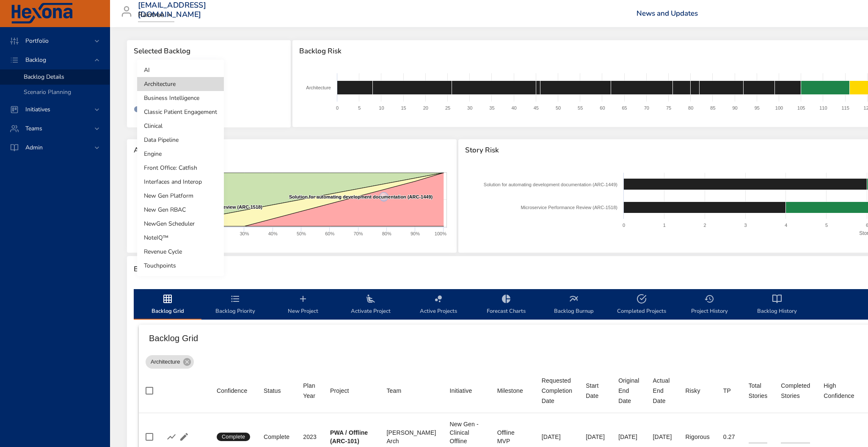 This screenshot has width=868, height=447. What do you see at coordinates (180, 112) in the screenshot?
I see `li: Classic Patient Engagement` at bounding box center [180, 112].